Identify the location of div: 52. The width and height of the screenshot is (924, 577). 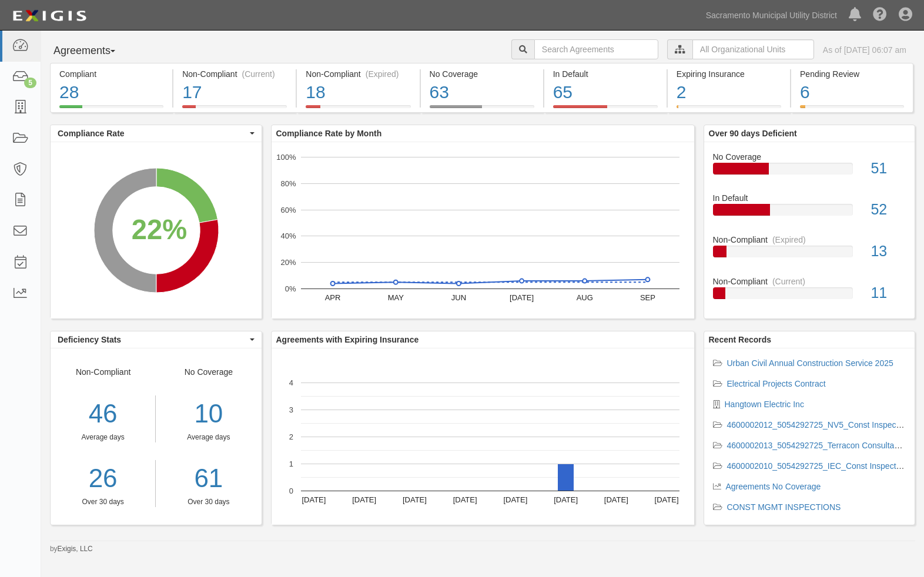
(888, 210).